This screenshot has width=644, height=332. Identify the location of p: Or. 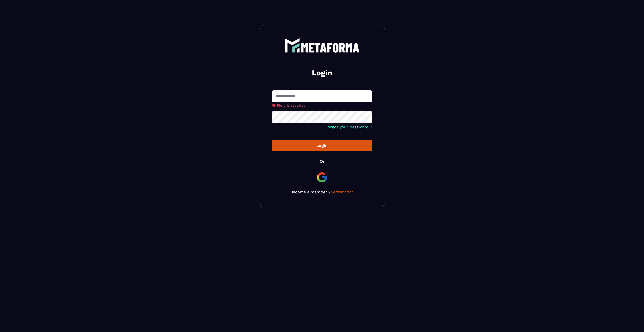
(322, 161).